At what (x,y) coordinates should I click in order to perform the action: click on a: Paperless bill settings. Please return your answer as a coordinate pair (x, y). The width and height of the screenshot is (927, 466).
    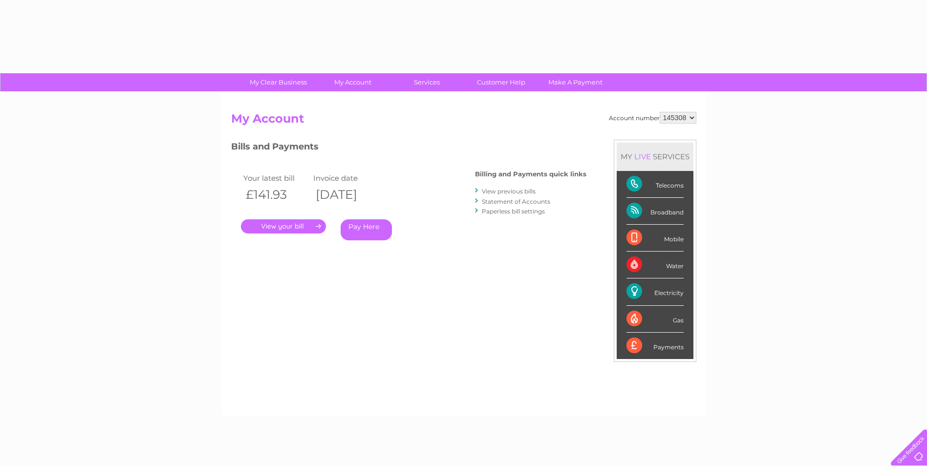
    Looking at the image, I should click on (513, 211).